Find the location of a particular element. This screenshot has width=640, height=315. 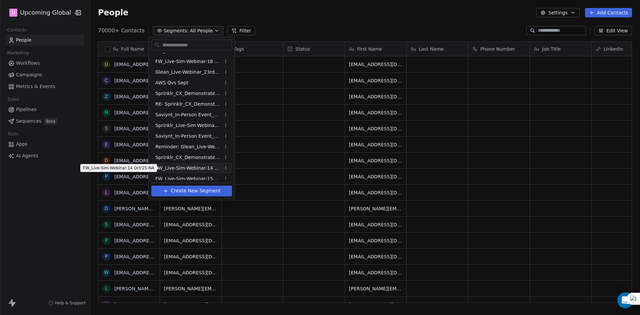

p: FW_Live-Sim-Webinar-14 Oct'25-NA is located at coordinates (119, 168).